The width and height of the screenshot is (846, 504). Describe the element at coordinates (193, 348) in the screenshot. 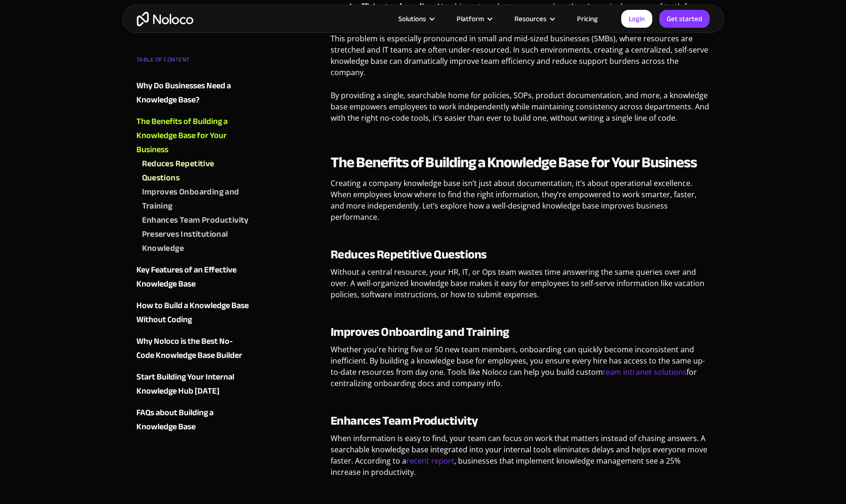

I see `a: Why Noloco is the Best No-Code Knowledge Base Builder` at that location.